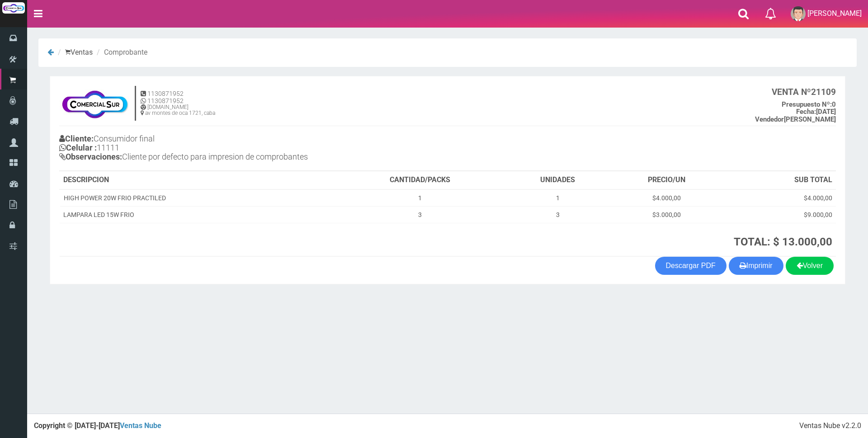 The width and height of the screenshot is (868, 438). Describe the element at coordinates (769, 119) in the screenshot. I see `strong: Vendedor` at that location.